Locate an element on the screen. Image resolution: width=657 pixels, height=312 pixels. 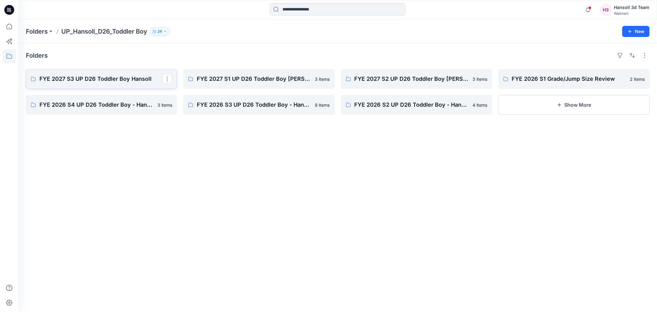
div: H3 is located at coordinates (606, 10).